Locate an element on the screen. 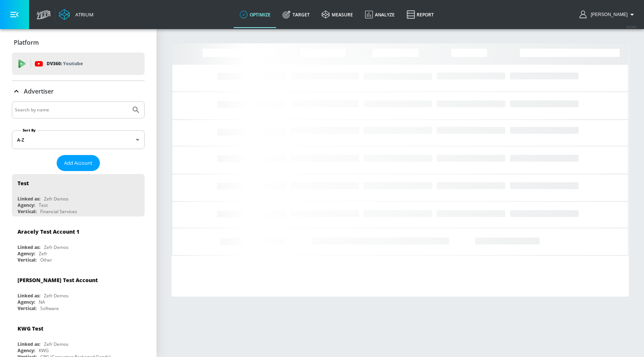 Image resolution: width=644 pixels, height=357 pixels. input: Search by name is located at coordinates (71, 110).